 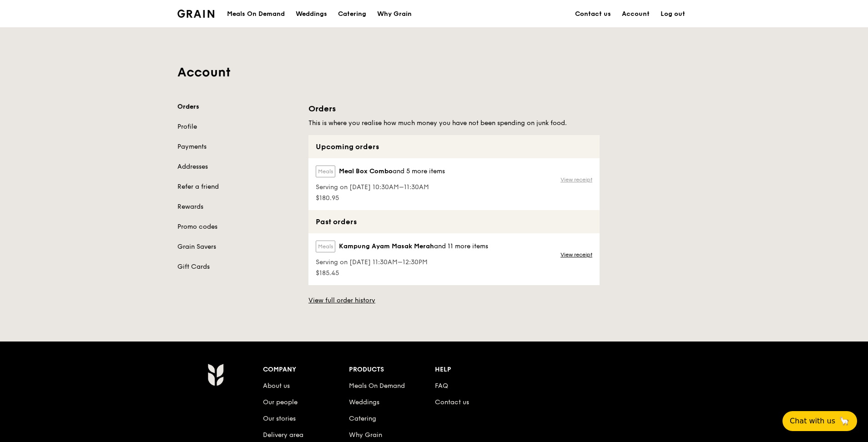 I want to click on a: View full order history, so click(x=342, y=300).